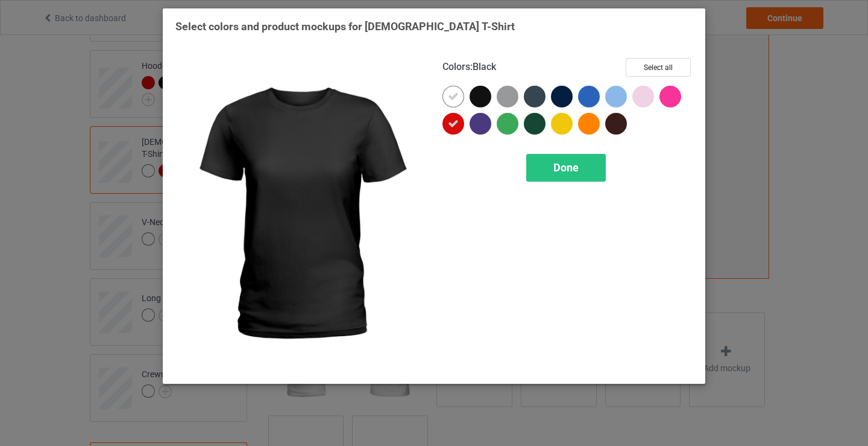  I want to click on button: Select all, so click(659, 67).